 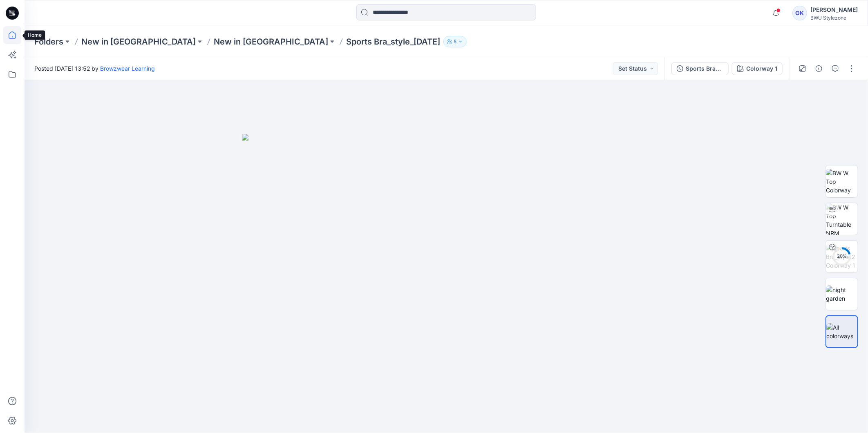 I want to click on img: Sports Bra_style.2 Colorway 1, so click(x=842, y=257).